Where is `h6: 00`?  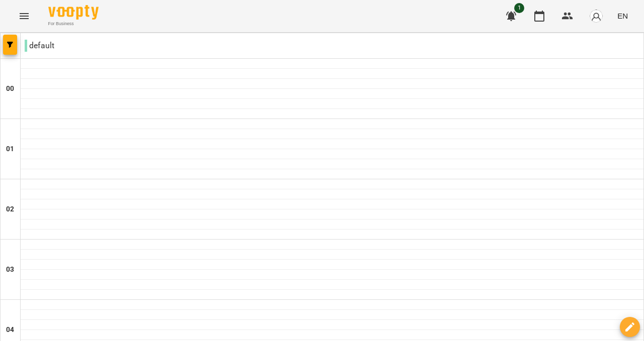 h6: 00 is located at coordinates (10, 89).